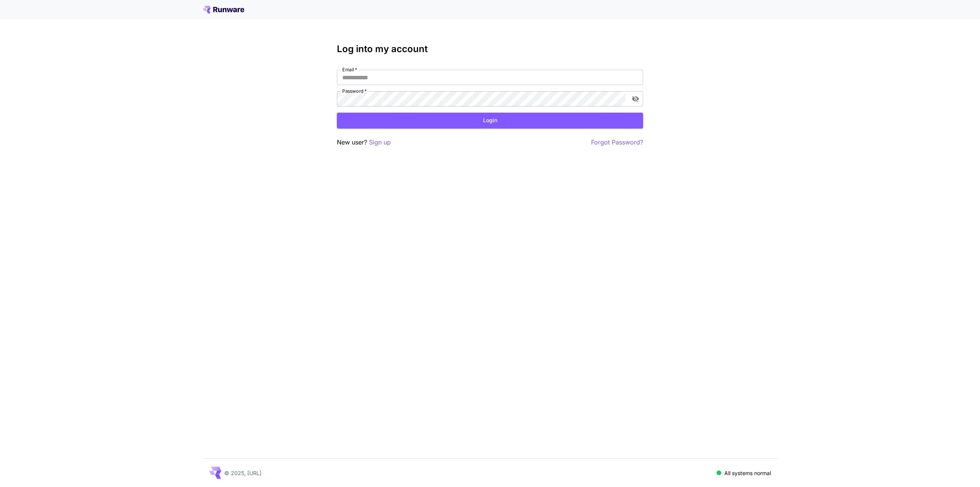 This screenshot has height=487, width=980. What do you see at coordinates (490, 120) in the screenshot?
I see `button: Login` at bounding box center [490, 120].